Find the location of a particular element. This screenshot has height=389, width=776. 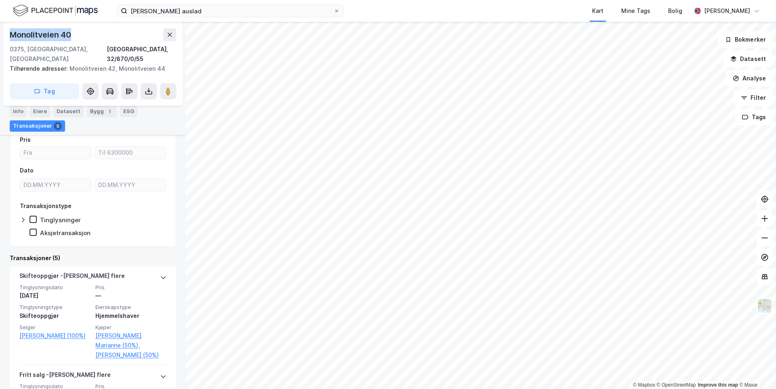

div: Bygg is located at coordinates (102, 112).